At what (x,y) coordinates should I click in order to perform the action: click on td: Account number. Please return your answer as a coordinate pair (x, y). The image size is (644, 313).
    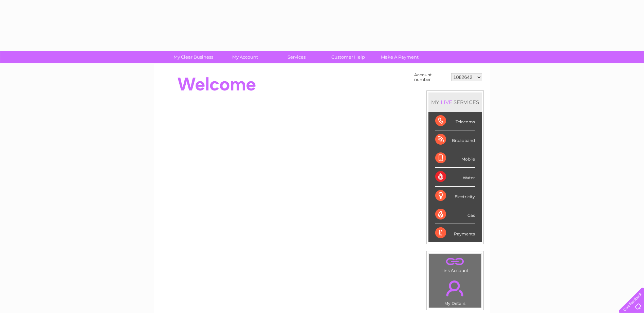
    Looking at the image, I should click on (431, 77).